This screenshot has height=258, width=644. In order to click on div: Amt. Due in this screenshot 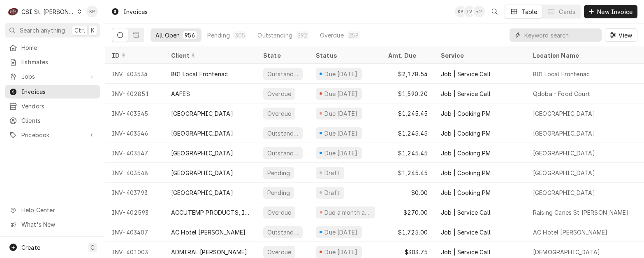, I will do `click(407, 55)`.